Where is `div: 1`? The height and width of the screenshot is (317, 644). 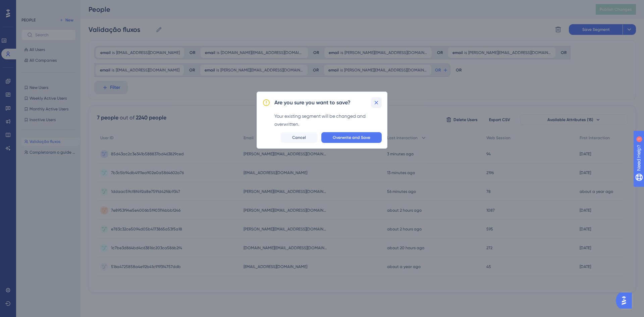 div: 1 is located at coordinates (48, 6).